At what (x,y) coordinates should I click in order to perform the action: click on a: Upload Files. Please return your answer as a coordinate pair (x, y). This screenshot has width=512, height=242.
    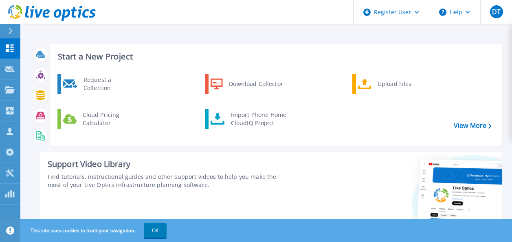
    Looking at the image, I should click on (394, 84).